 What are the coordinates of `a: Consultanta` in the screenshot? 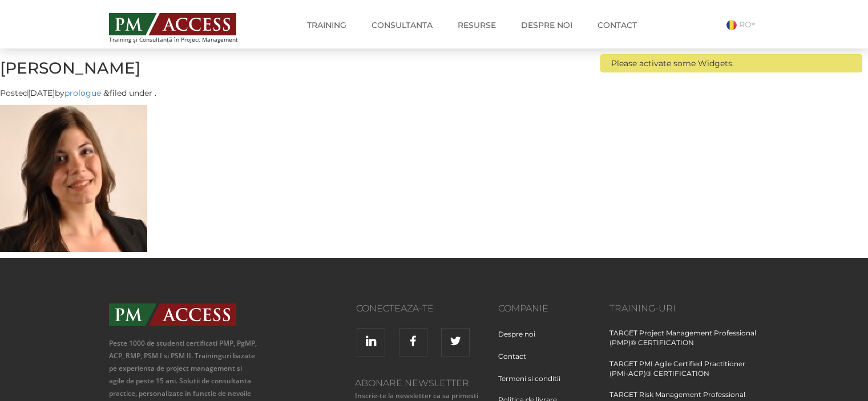 It's located at (402, 25).